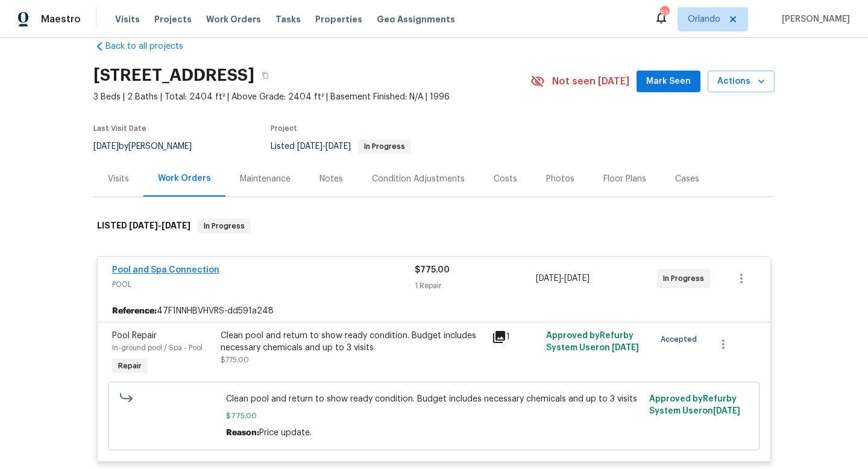  I want to click on div: Notes, so click(331, 179).